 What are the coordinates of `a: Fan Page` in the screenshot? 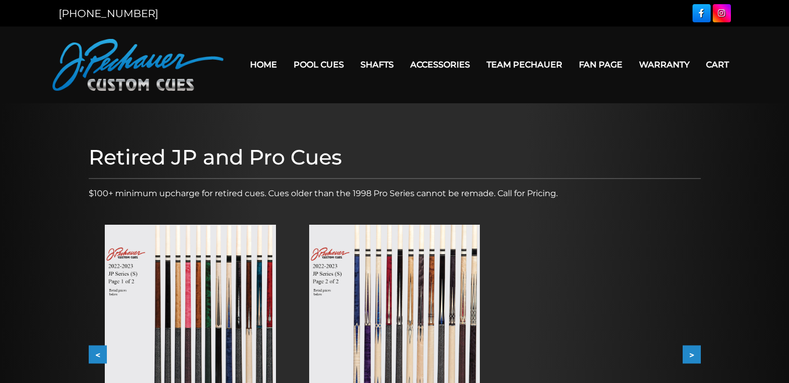 It's located at (601, 64).